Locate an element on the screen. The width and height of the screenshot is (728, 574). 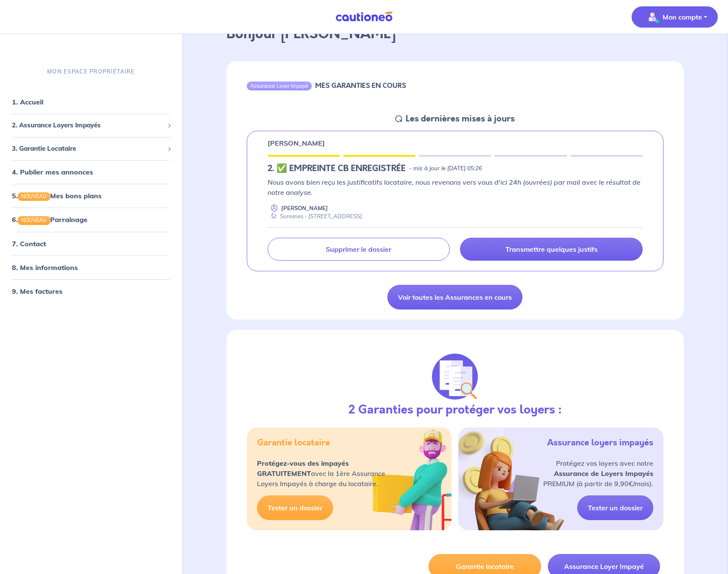
p: MON ESPACE PROPRIÉTAIRE is located at coordinates (91, 71).